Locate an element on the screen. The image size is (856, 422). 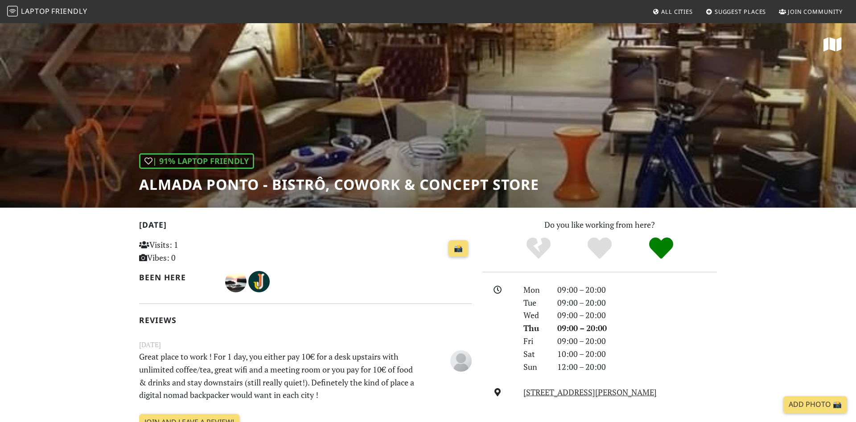
a: Suggest Places is located at coordinates (736, 12).